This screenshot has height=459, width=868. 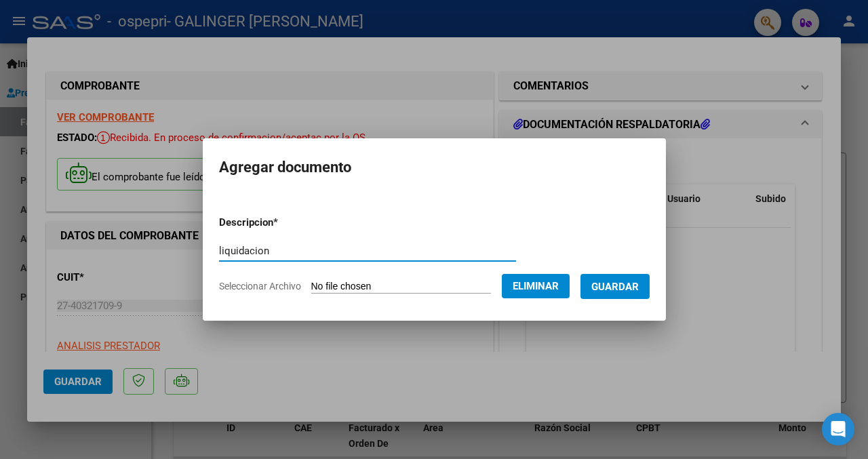 I want to click on span: Guardar, so click(x=615, y=287).